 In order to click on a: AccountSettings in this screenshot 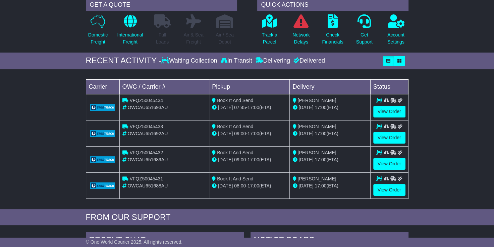, I will do `click(395, 31)`.